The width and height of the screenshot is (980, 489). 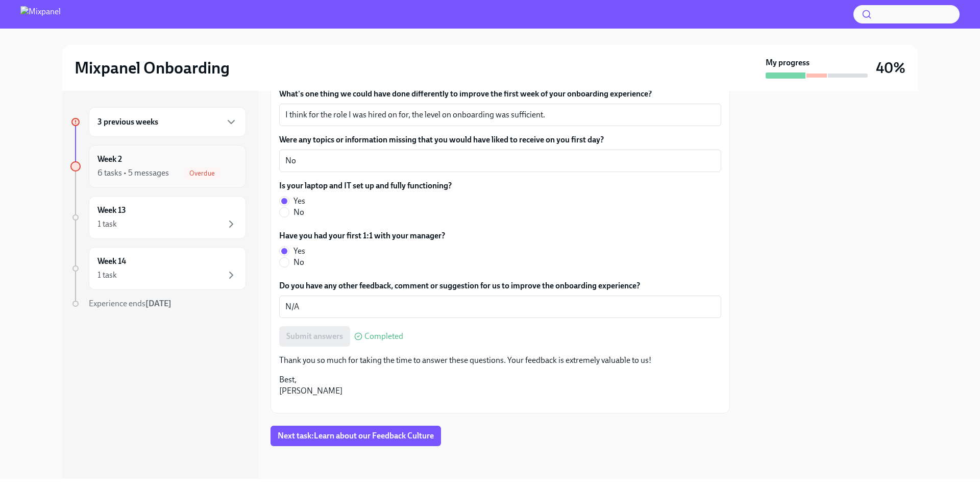 What do you see at coordinates (500, 161) in the screenshot?
I see `textarea: No` at bounding box center [500, 161].